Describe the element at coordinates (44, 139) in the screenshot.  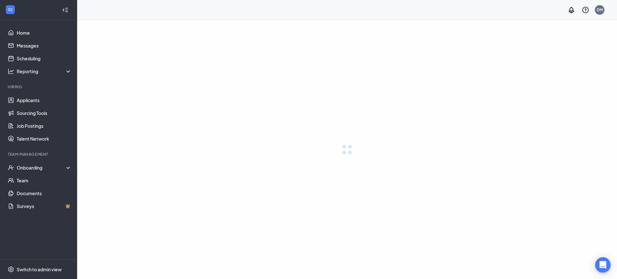
I see `a: Talent Network` at that location.